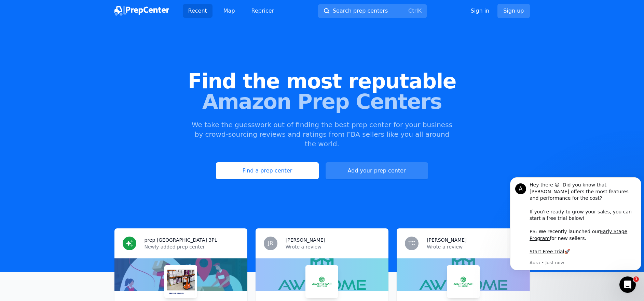 This screenshot has height=301, width=644. I want to click on div: Message content, so click(75, 47).